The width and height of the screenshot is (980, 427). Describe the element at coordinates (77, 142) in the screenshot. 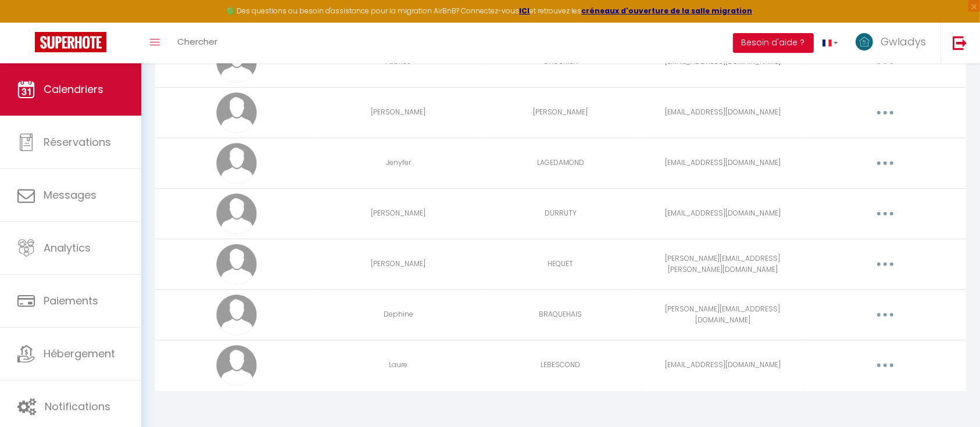

I see `span: Réservations` at that location.